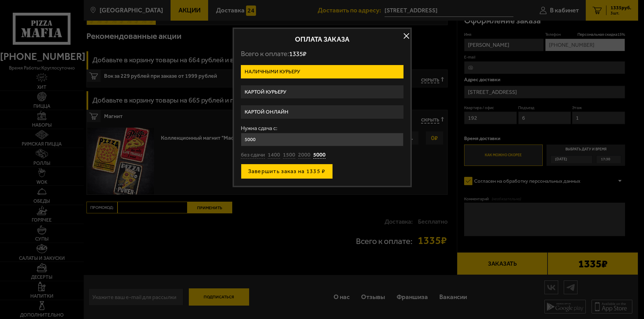 Image resolution: width=644 pixels, height=319 pixels. What do you see at coordinates (322, 71) in the screenshot?
I see `label: Наличными курьеру` at bounding box center [322, 71].